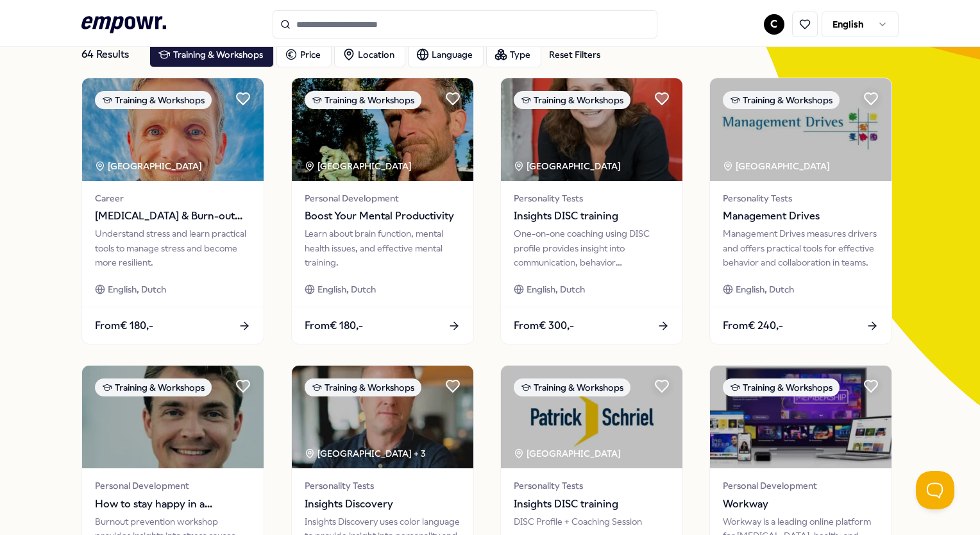 The image size is (980, 535). Describe the element at coordinates (304, 55) in the screenshot. I see `div: Price` at that location.